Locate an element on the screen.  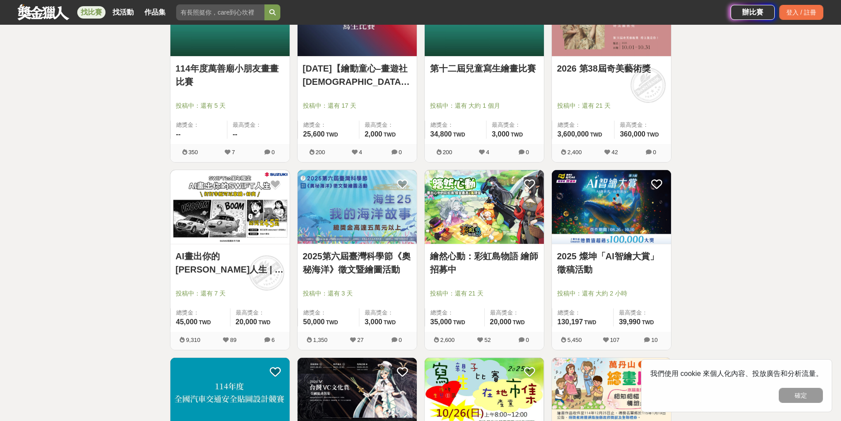
span: 34,800 is located at coordinates (441, 134).